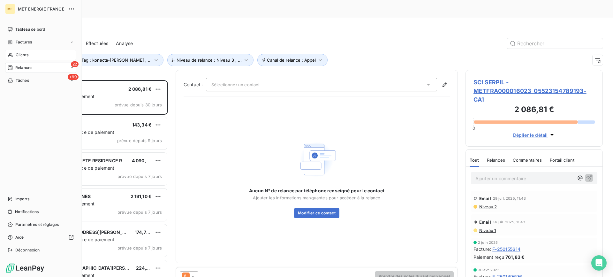 The height and width of the screenshot is (277, 613). What do you see at coordinates (22, 199) in the screenshot?
I see `span: Imports` at bounding box center [22, 199].